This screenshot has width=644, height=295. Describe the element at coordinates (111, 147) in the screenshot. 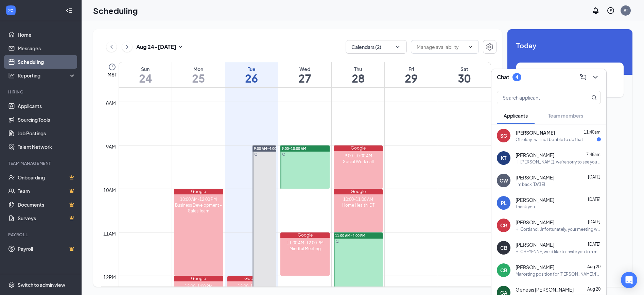

I see `div: 9am` at that location.